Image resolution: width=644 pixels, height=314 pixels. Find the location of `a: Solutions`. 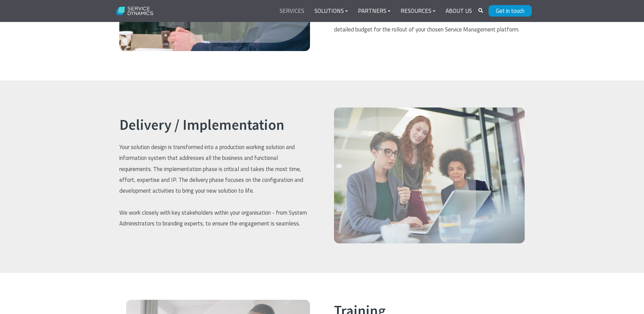

a: Solutions is located at coordinates (331, 11).